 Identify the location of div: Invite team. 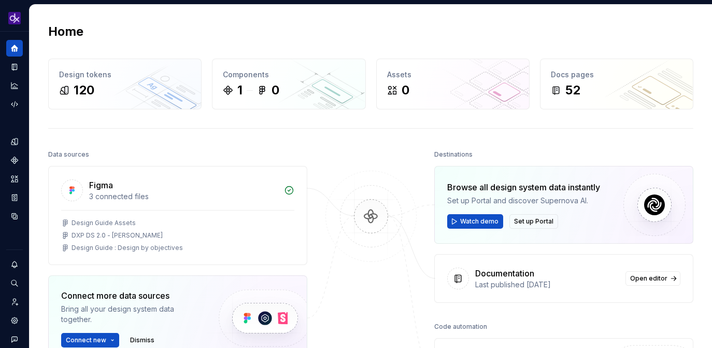
(15, 301).